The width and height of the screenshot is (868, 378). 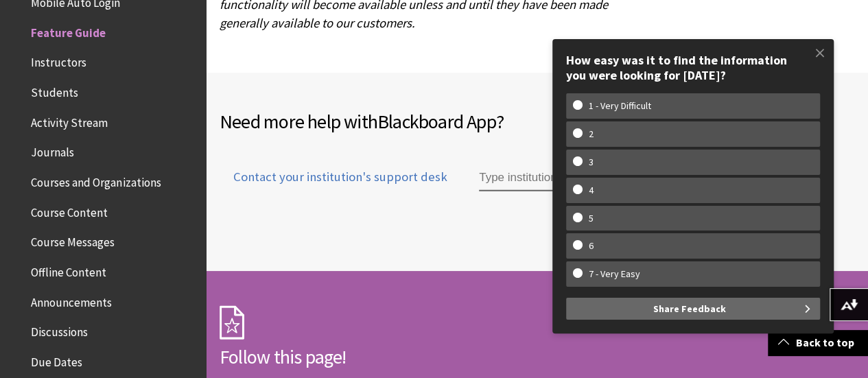 What do you see at coordinates (614, 274) in the screenshot?
I see `w-span: 7 - Very Easy` at bounding box center [614, 274].